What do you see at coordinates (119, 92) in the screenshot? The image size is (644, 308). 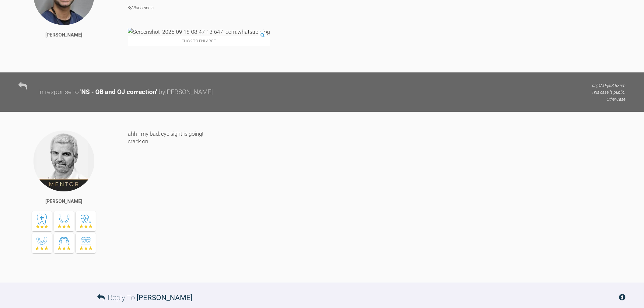 I see `div: ' NS - OB and OJ correction '` at bounding box center [119, 92].